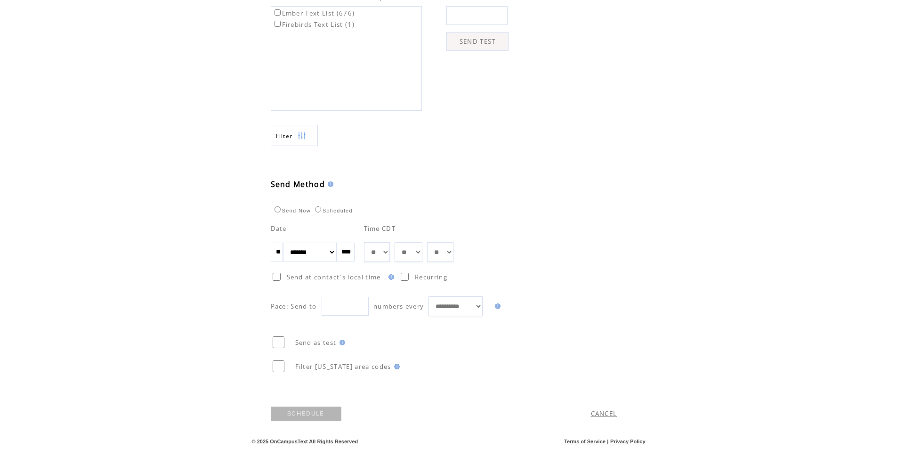  Describe the element at coordinates (294, 306) in the screenshot. I see `span: Pace: Send to` at that location.